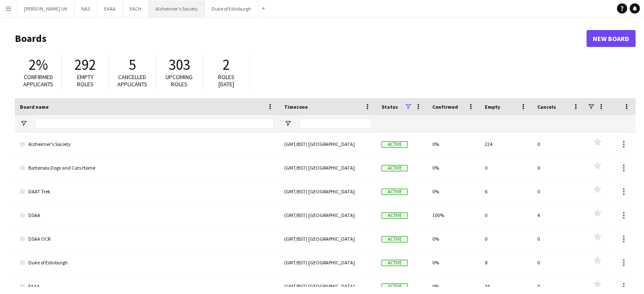  Describe the element at coordinates (335, 124) in the screenshot. I see `input: Timezone Filter Input` at that location.